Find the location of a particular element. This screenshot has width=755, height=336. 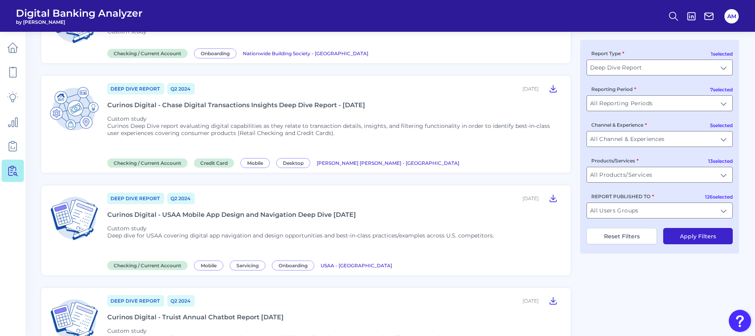

button: Apply Filters is located at coordinates (698, 236).